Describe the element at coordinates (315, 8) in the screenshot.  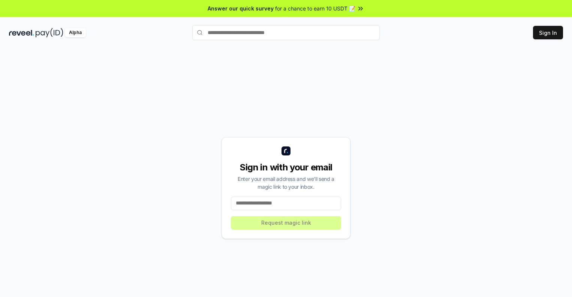
I see `span: for a chance to earn 10 USDT 📝` at that location.